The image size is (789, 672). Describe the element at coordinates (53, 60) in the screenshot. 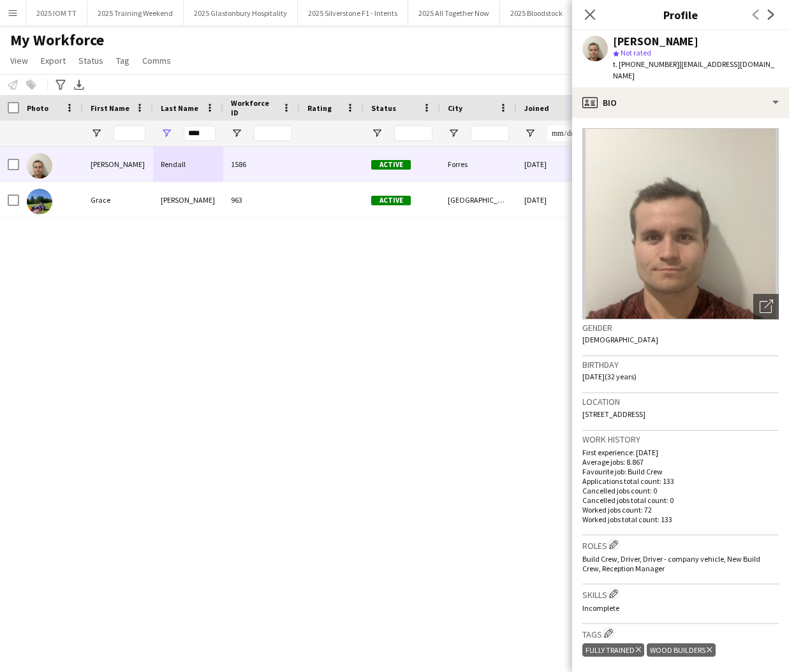

I see `a: Export` at that location.